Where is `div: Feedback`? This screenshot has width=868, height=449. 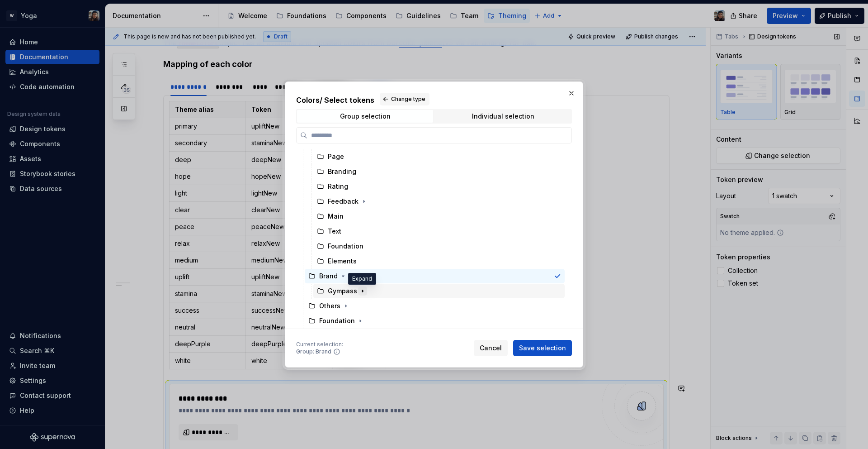
div: Feedback is located at coordinates (343, 201).